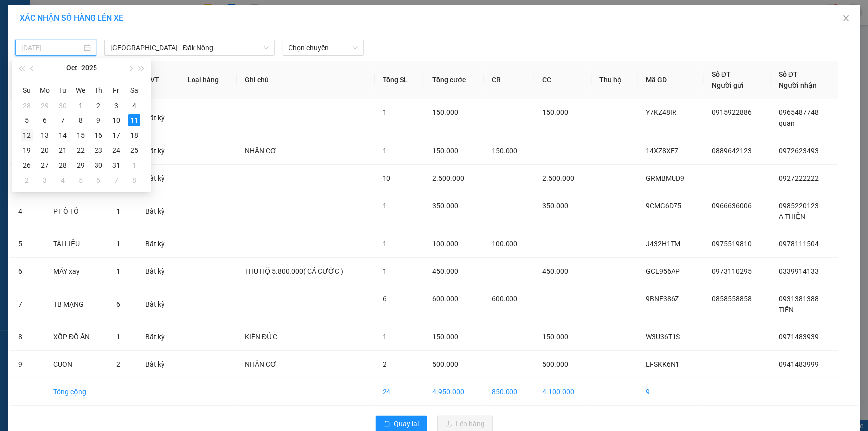  Describe the element at coordinates (135, 106) in the screenshot. I see `td: 2025-10-04` at that location.